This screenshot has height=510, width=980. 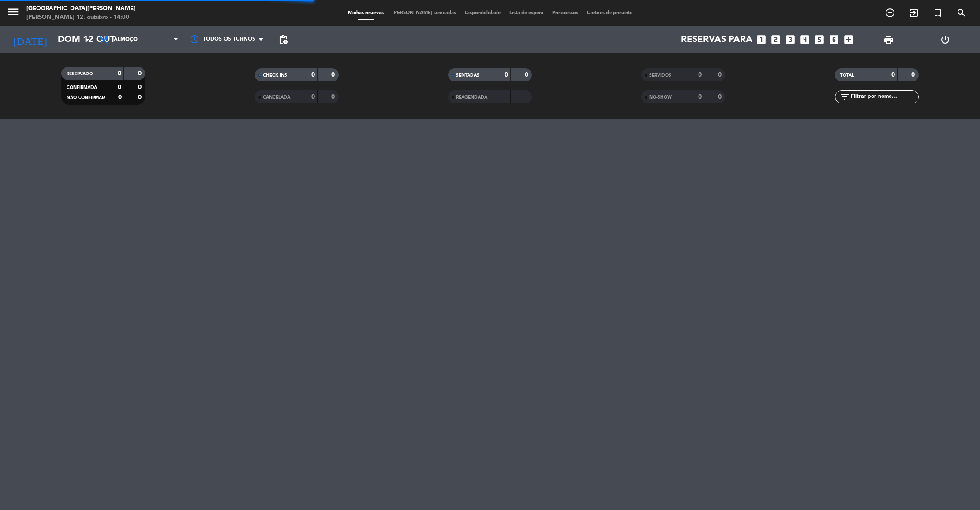 What do you see at coordinates (945, 40) in the screenshot?
I see `div: LOG OUT` at bounding box center [945, 40].